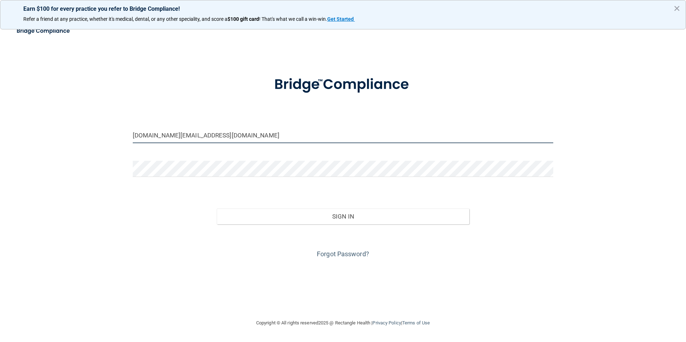 This screenshot has width=686, height=342. Describe the element at coordinates (343, 254) in the screenshot. I see `a: Forgot Password?` at that location.